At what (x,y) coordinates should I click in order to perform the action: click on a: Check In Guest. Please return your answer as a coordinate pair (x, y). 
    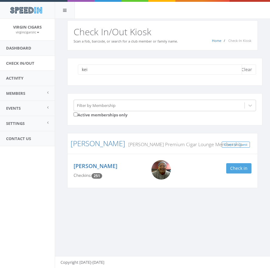
    Looking at the image, I should click on (236, 145).